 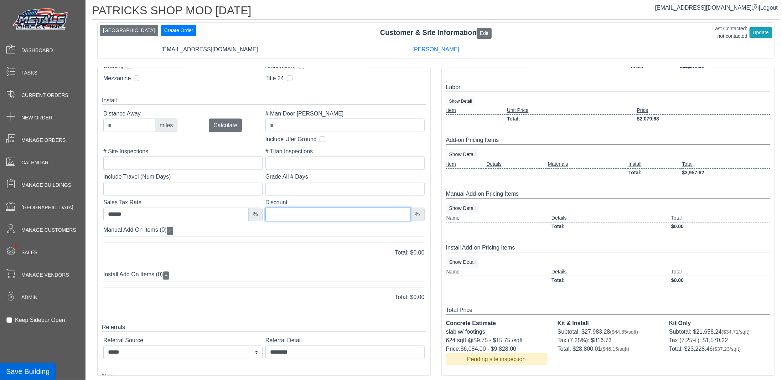 What do you see at coordinates (488, 348) in the screenshot?
I see `span: $6,084.00 - $9,828.00` at bounding box center [488, 348].